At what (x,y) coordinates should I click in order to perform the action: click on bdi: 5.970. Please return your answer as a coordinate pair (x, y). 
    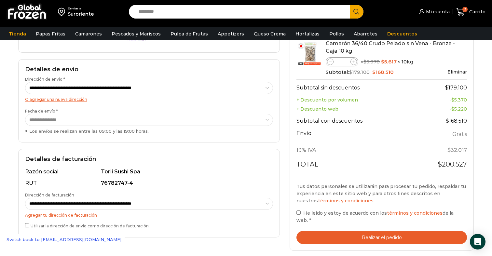
    Looking at the image, I should click on (371, 61).